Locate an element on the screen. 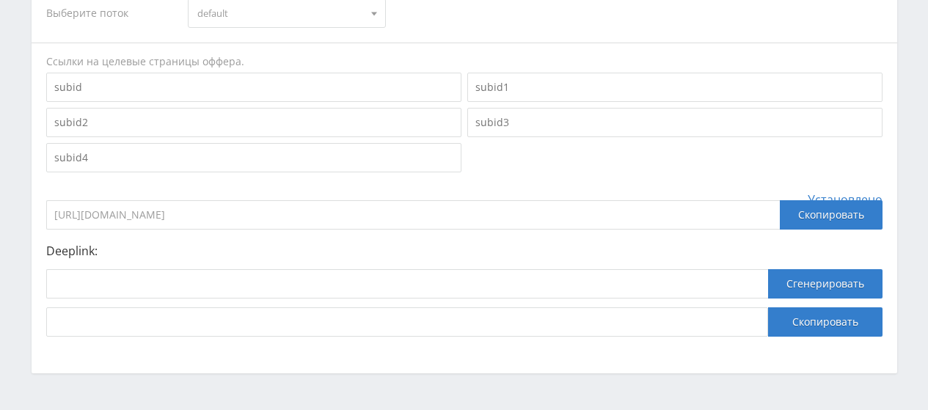  button: Сгенерировать is located at coordinates (826, 284).